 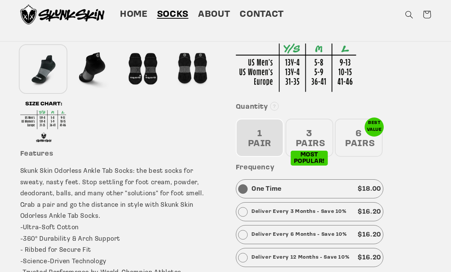 What do you see at coordinates (62, 15) in the screenshot?
I see `img: Skunk Skin Anti-Odor Socks.` at bounding box center [62, 15].